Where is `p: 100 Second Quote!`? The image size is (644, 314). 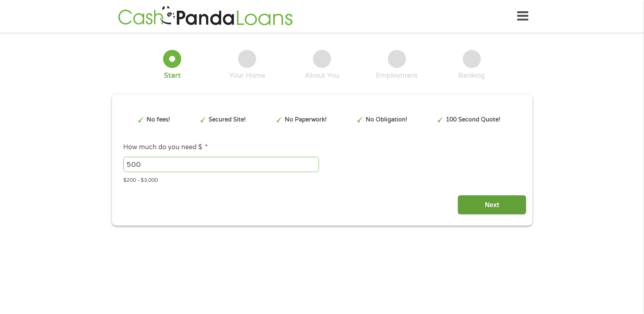
p: 100 Second Quote! is located at coordinates (473, 120).